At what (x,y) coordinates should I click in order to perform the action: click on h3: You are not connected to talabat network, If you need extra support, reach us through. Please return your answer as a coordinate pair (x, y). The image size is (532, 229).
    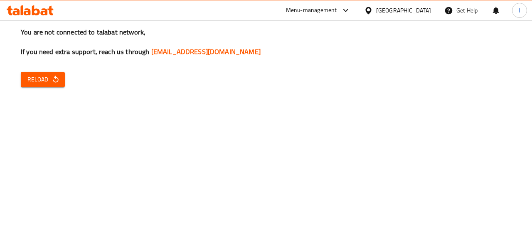
    Looking at the image, I should click on (266, 42).